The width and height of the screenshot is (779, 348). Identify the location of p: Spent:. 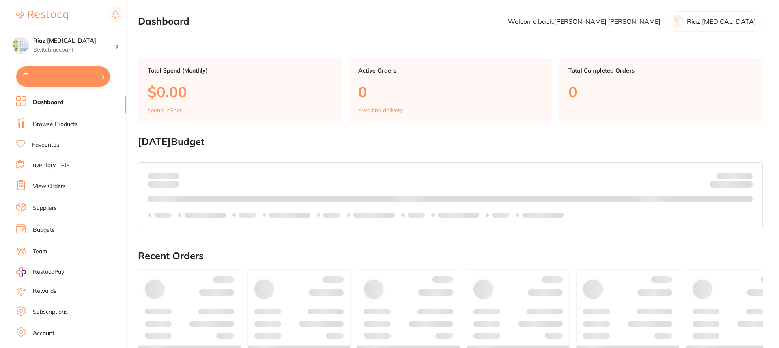
(163, 176).